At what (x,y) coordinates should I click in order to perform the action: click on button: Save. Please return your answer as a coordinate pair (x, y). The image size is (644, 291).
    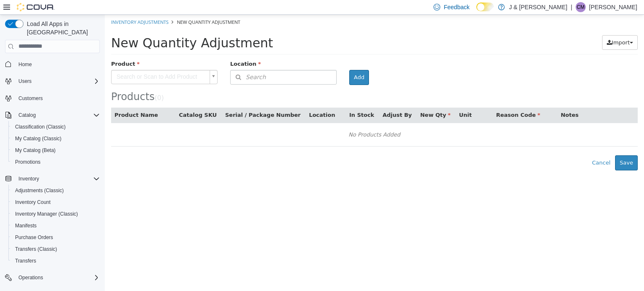
    Looking at the image, I should click on (521, 148).